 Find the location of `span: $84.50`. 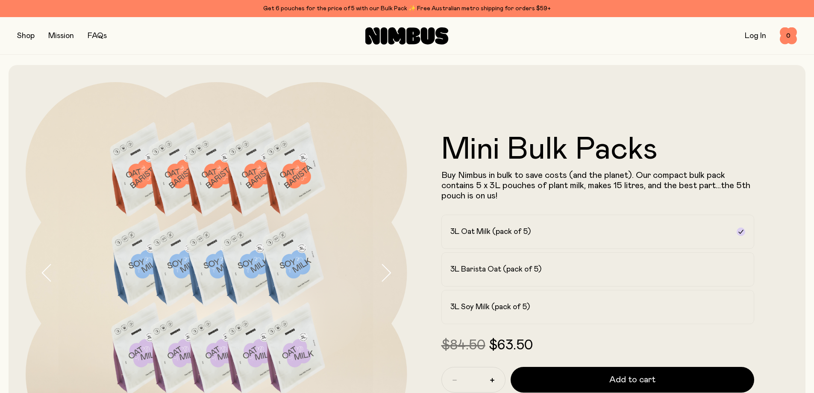

span: $84.50 is located at coordinates (463, 345).